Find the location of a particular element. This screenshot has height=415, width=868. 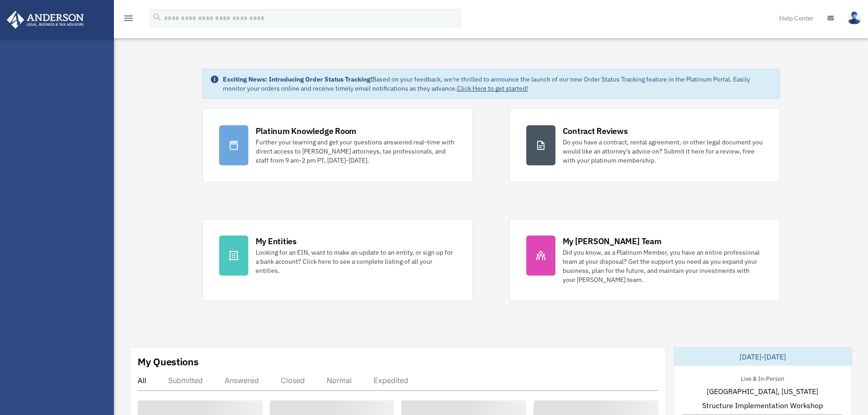

img: User Pic is located at coordinates (854, 18).